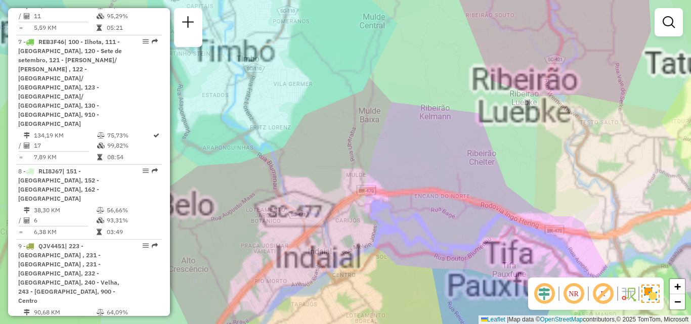  What do you see at coordinates (669, 22) in the screenshot?
I see `a: Exibir filtros` at bounding box center [669, 22].